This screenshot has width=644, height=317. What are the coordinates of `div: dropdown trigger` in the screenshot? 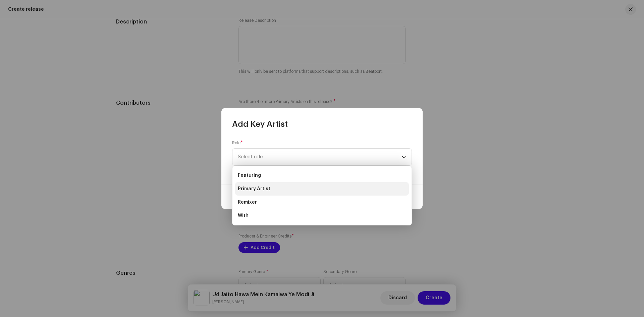 It's located at (404, 157).